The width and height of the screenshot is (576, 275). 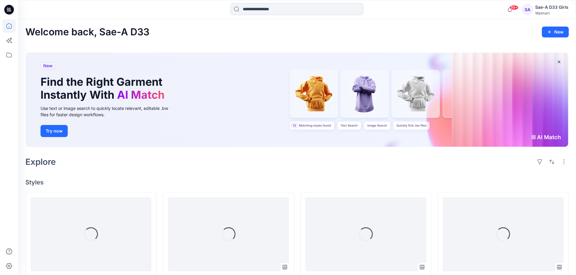 I want to click on span: AI Match, so click(x=141, y=95).